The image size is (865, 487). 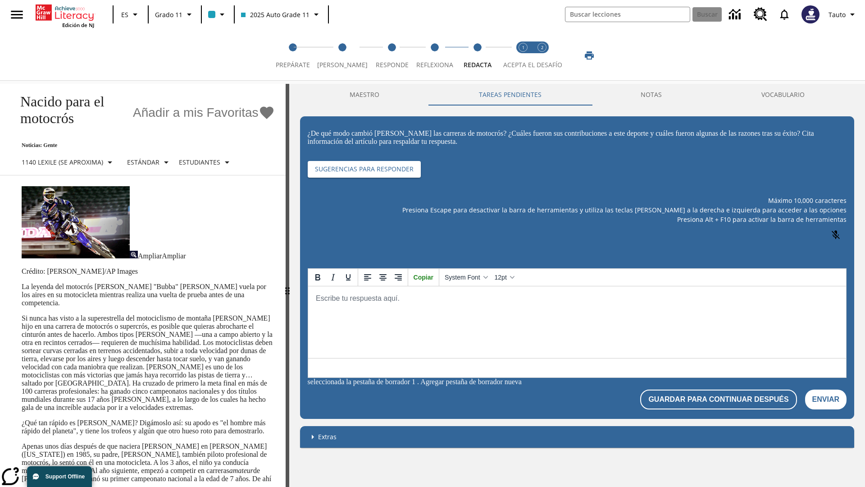 What do you see at coordinates (589, 55) in the screenshot?
I see `button: Imprimir` at bounding box center [589, 55].